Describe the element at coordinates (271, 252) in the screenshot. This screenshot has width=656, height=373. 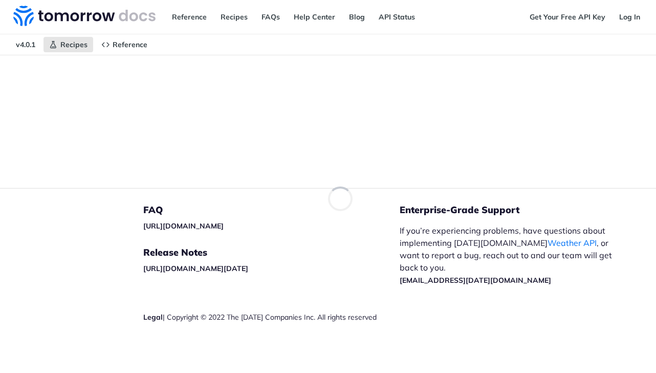
I see `h5: Release Notes` at that location.